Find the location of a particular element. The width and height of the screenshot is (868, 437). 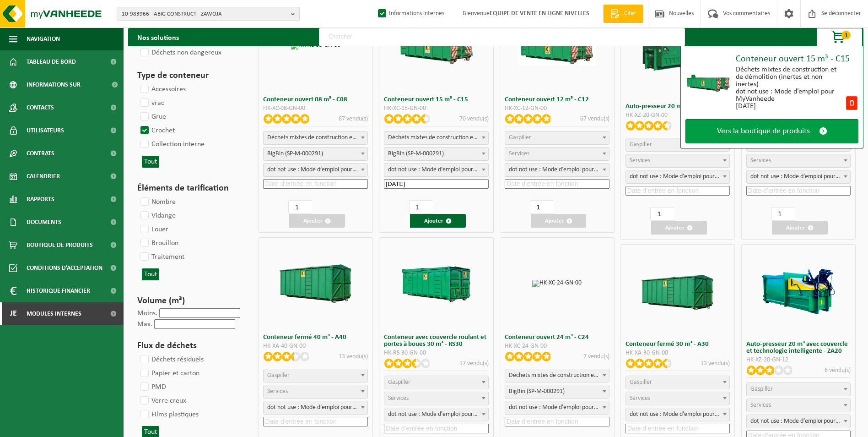

div: HK-XA-40-GN-00 is located at coordinates (315, 346).